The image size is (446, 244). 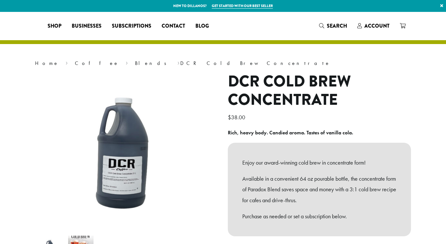 I want to click on b: Rich, heavy body. Candied aroma. Tastes of vanilla cola., so click(x=291, y=132).